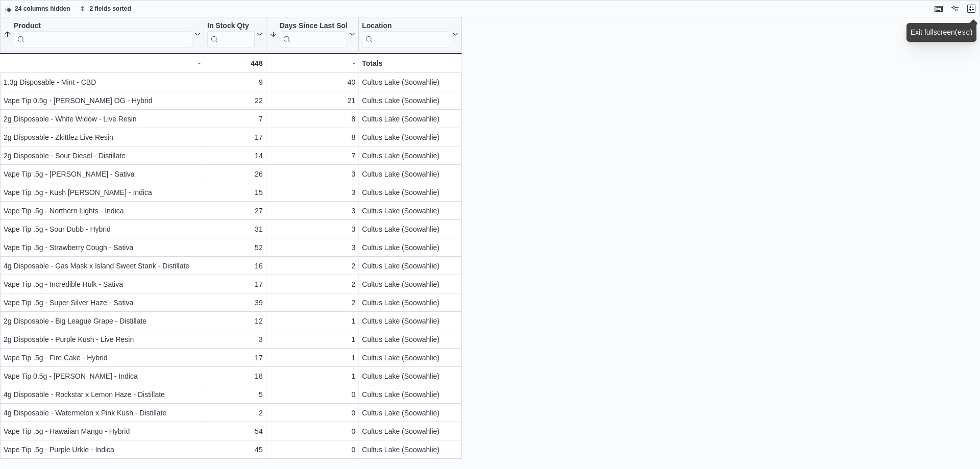 The height and width of the screenshot is (469, 980). I want to click on div: 14, so click(235, 155).